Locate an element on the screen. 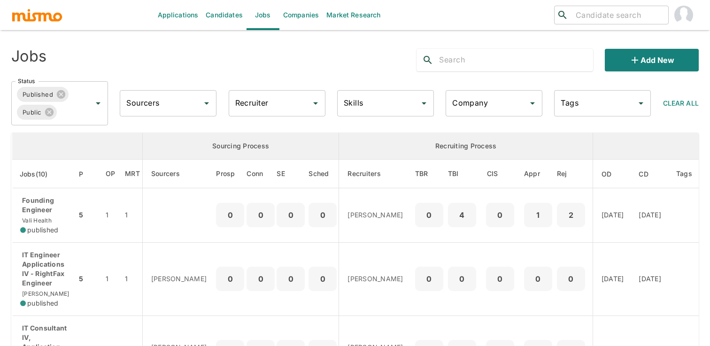 The height and width of the screenshot is (346, 710). span: OD is located at coordinates (613, 174).